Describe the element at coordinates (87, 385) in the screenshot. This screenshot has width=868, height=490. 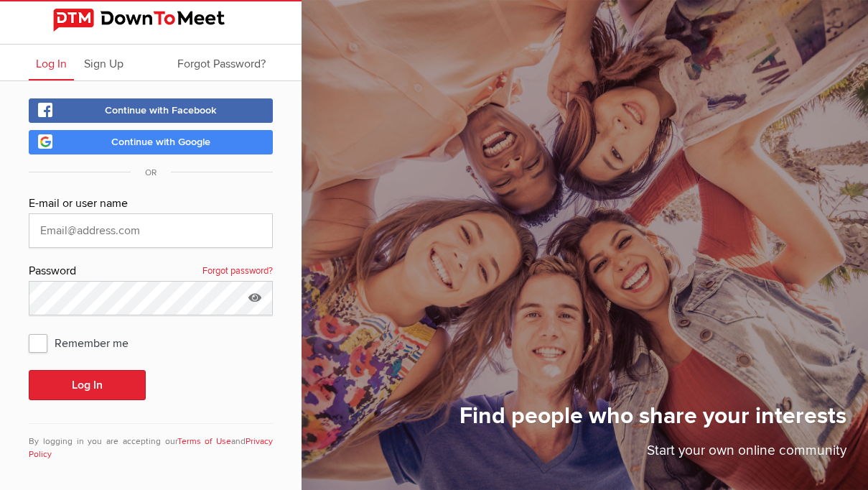
I see `button: Log In` at that location.